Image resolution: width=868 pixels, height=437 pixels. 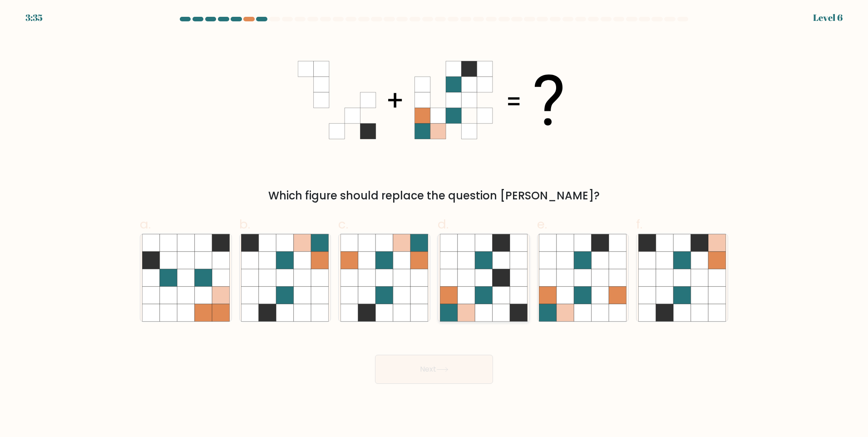 What do you see at coordinates (827, 18) in the screenshot?
I see `div: Level 6` at bounding box center [827, 18].